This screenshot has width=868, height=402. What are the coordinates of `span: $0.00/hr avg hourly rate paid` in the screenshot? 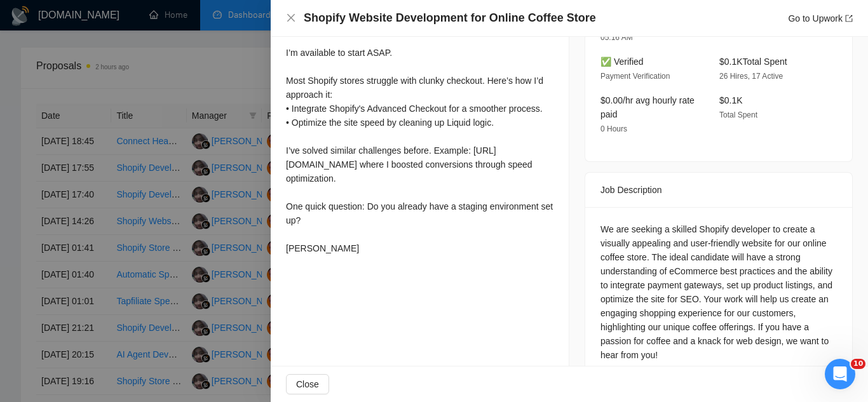 It's located at (647, 107).